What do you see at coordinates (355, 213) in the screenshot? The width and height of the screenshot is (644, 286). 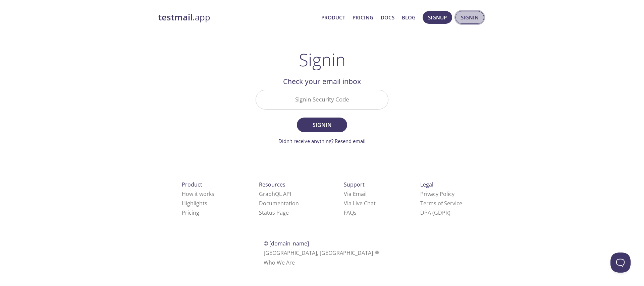 I see `span: s` at bounding box center [355, 213].